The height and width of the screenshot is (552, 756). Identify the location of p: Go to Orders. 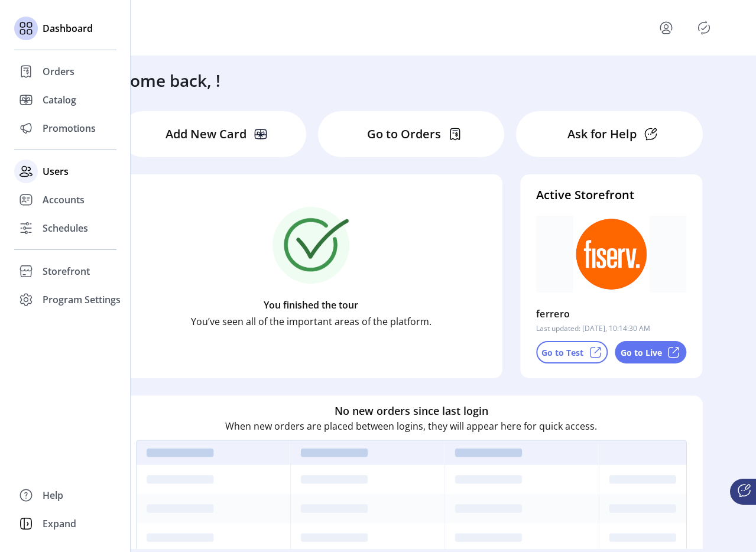
(404, 134).